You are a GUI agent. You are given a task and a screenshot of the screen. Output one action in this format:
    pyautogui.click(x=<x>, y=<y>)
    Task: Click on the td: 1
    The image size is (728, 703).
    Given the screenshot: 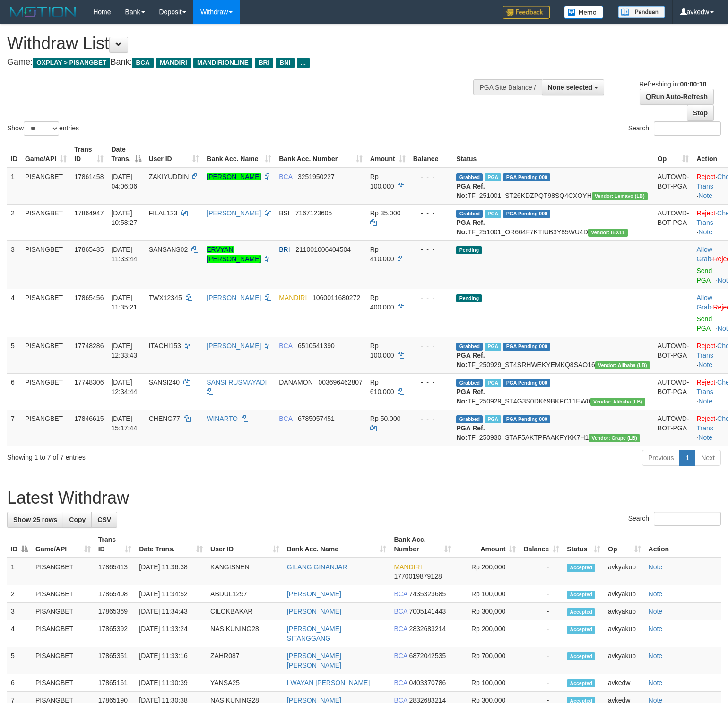 What is the action you would take?
    pyautogui.click(x=20, y=572)
    